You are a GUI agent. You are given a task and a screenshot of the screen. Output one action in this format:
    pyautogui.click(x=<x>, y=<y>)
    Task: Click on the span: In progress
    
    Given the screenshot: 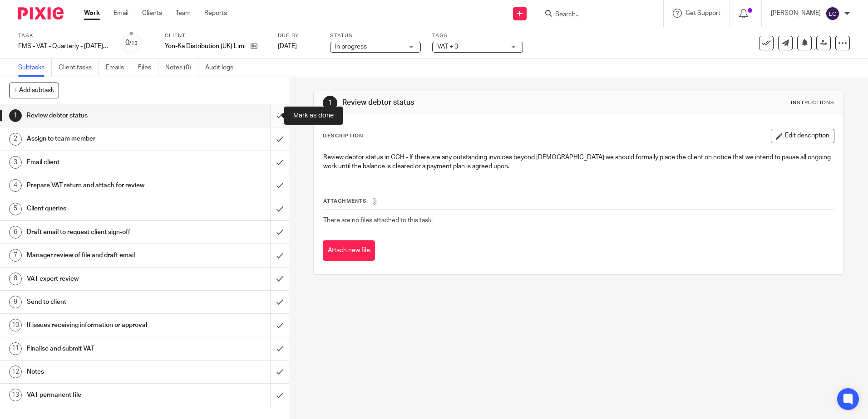 What is the action you would take?
    pyautogui.click(x=351, y=47)
    